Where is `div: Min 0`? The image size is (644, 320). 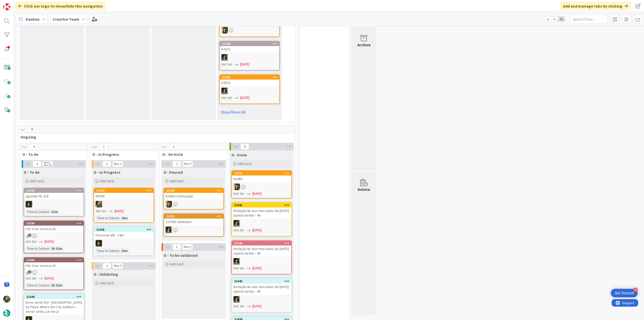 div: Min 0 is located at coordinates (47, 163).